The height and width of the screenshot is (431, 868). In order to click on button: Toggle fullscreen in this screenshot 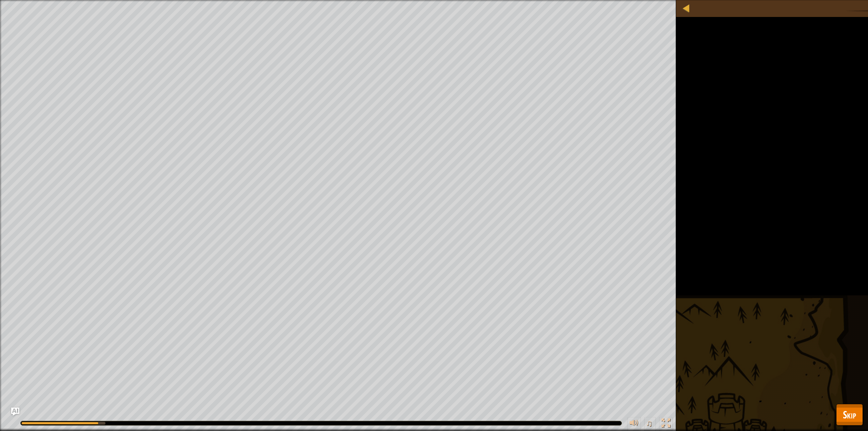, I will do `click(666, 424)`.